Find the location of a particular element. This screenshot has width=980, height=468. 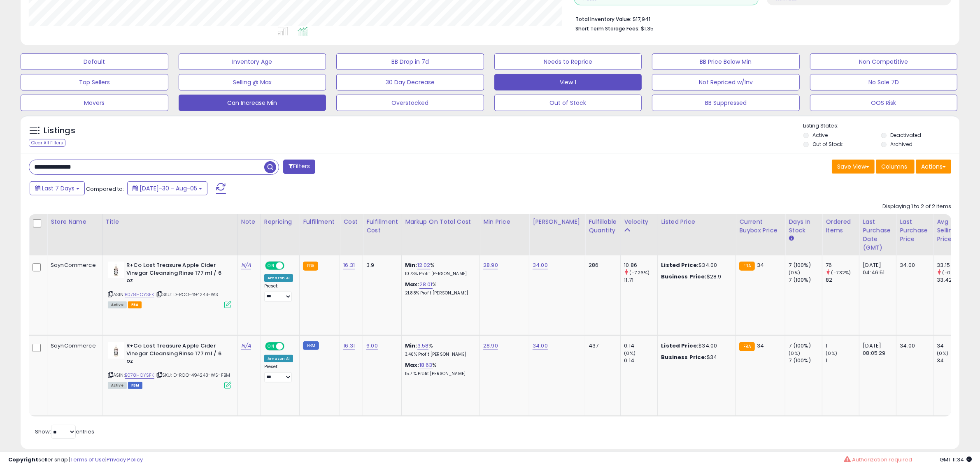

small: (-0.81%) is located at coordinates (952, 273).